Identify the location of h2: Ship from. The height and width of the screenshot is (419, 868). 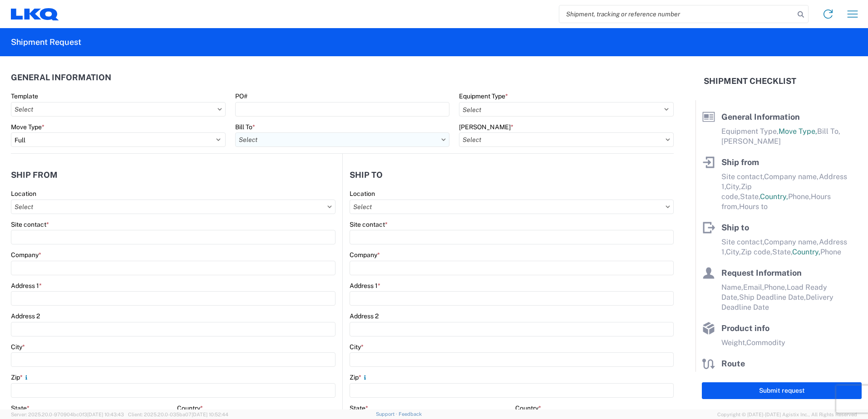
(34, 175).